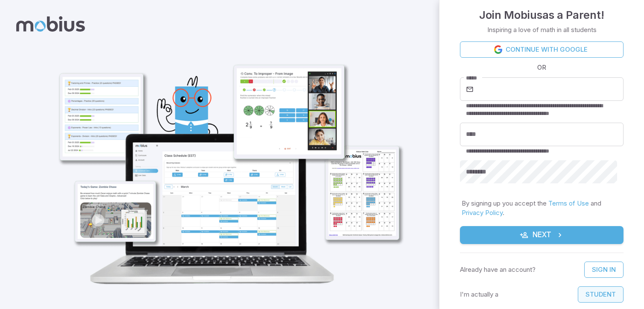 This screenshot has width=644, height=309. I want to click on h4: Join Mobius as a Parent !, so click(542, 15).